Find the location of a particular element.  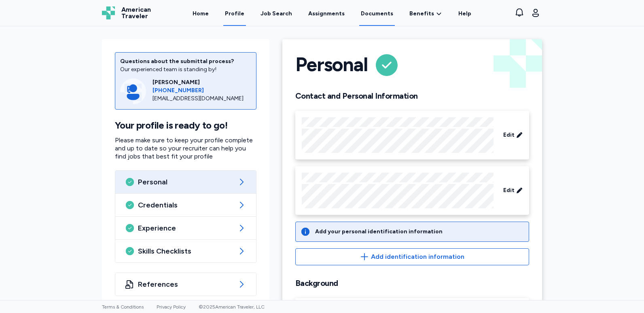

span: Benefits is located at coordinates (421, 14).